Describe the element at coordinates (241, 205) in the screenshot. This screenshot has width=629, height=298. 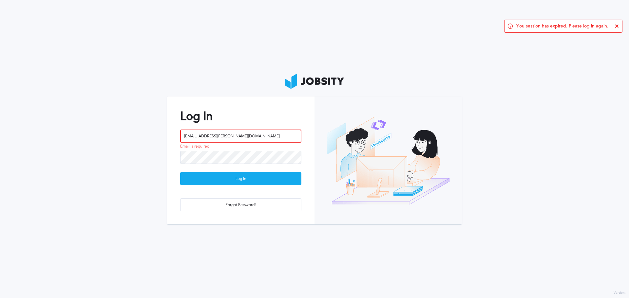
I see `div: Forgot Password?` at that location.